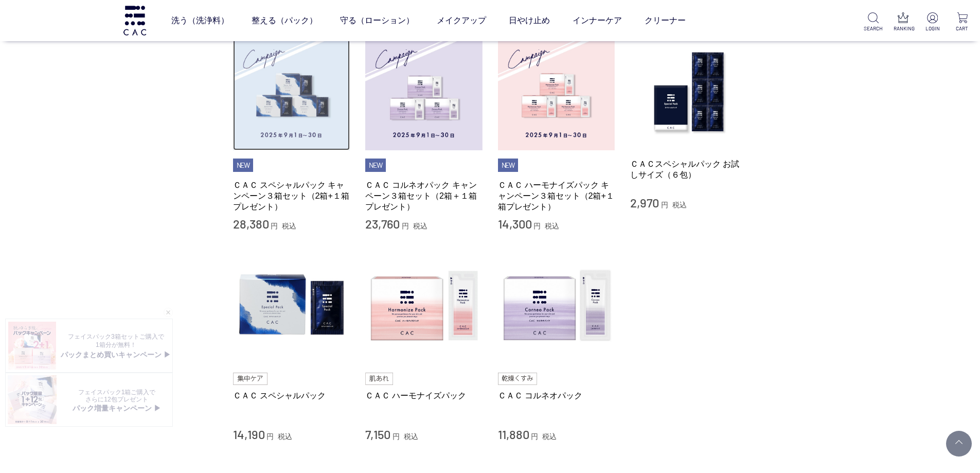  Describe the element at coordinates (249, 434) in the screenshot. I see `span: 14,190` at that location.